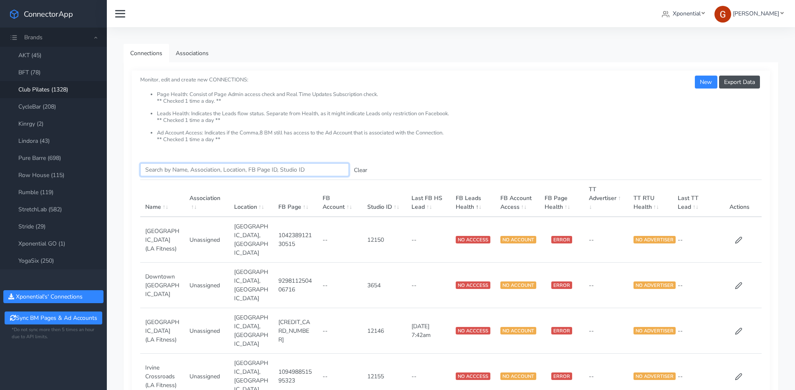 The image size is (795, 390). Describe the element at coordinates (695, 198) in the screenshot. I see `th: Last TT Lead` at that location.